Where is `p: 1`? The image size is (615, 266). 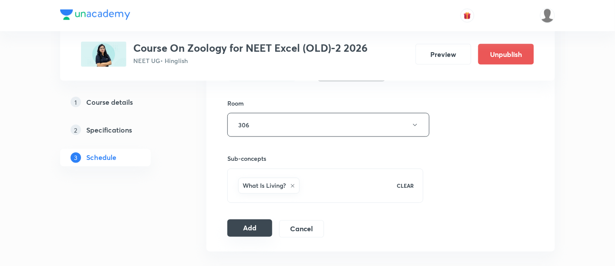
p: 1 is located at coordinates (76, 102).